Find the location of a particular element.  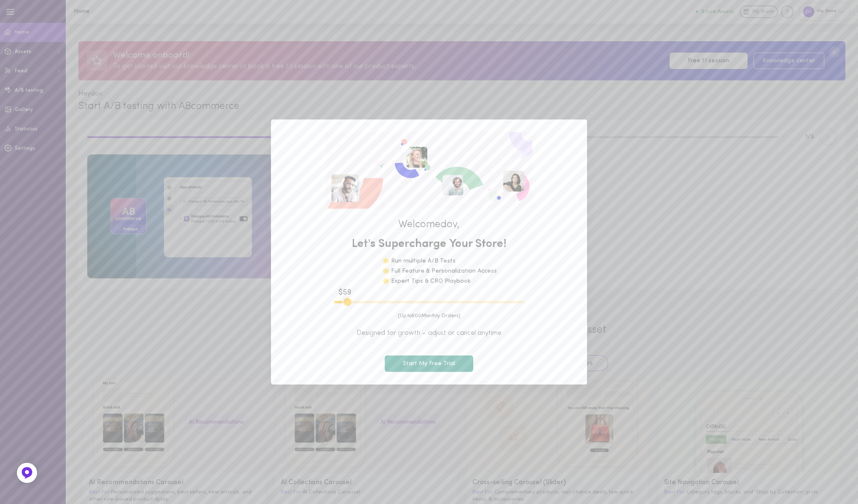

span: Welcome dov , is located at coordinates (429, 225).